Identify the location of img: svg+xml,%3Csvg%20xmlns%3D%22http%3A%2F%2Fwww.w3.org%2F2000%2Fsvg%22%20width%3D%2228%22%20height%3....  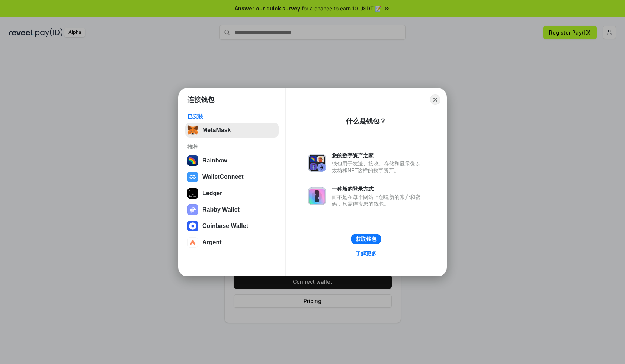
(192, 193).